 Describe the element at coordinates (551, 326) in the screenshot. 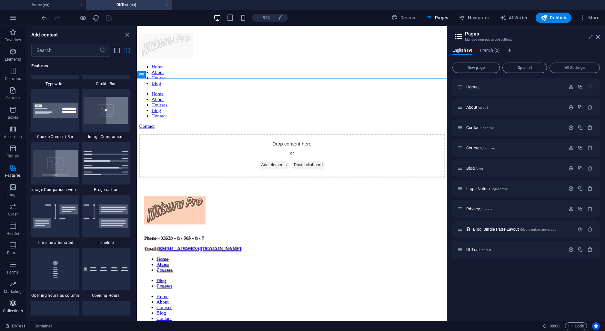

I see `h6: Session time` at that location.